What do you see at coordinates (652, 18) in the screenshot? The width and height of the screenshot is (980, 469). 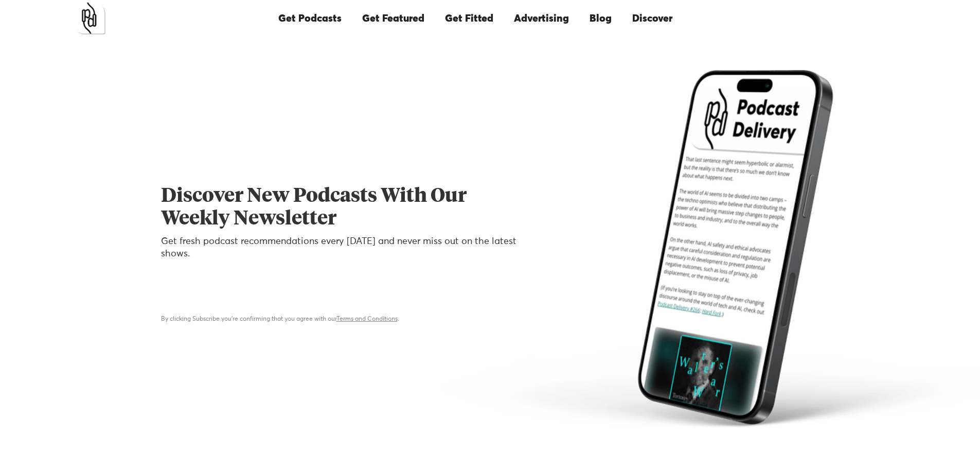 I see `a: Discover` at bounding box center [652, 18].